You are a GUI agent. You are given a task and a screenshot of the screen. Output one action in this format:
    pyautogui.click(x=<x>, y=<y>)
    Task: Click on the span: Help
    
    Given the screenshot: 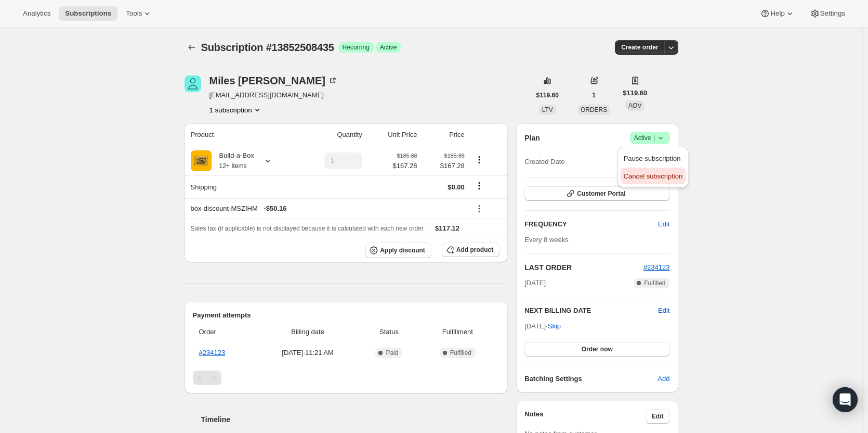 What is the action you would take?
    pyautogui.click(x=777, y=14)
    